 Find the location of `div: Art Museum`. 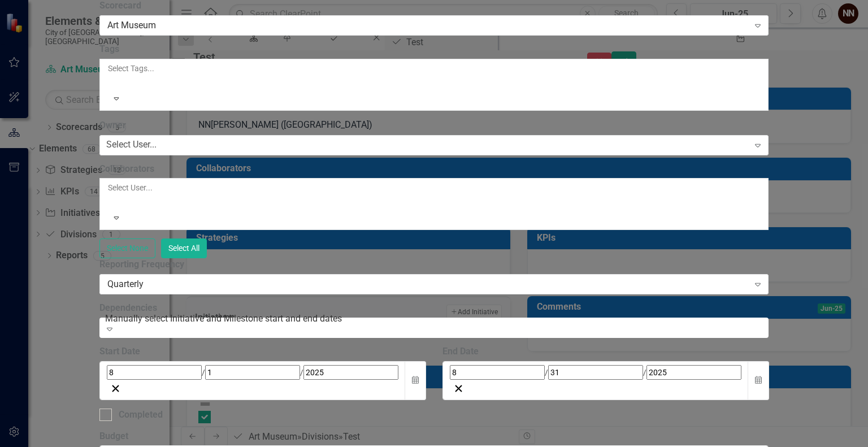

div: Art Museum is located at coordinates (428, 26).